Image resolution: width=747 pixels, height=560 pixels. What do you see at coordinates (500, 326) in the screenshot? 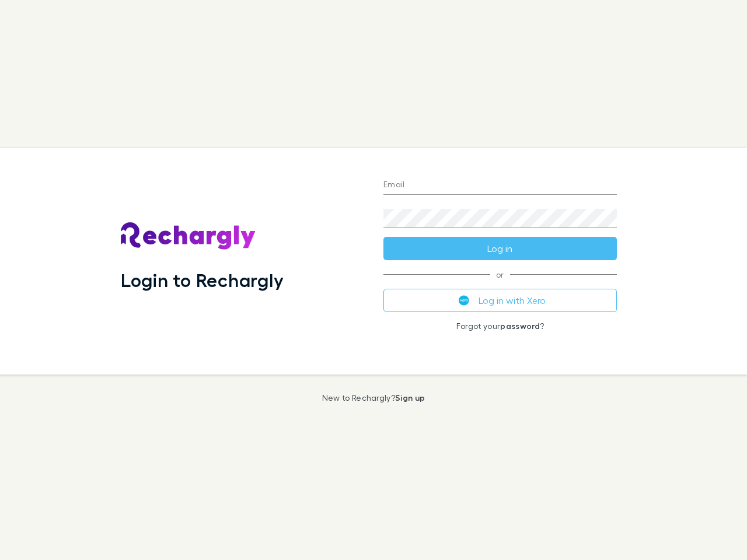
I see `p: Forgot your ?` at bounding box center [500, 326].